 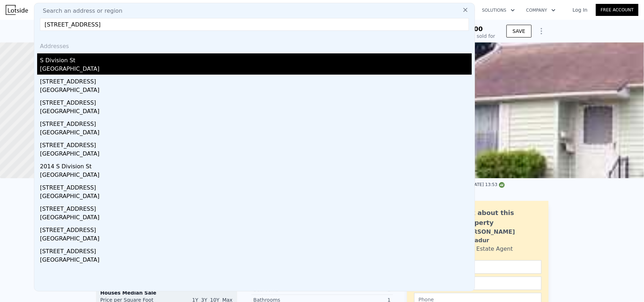 What do you see at coordinates (478, 267) in the screenshot?
I see `input: Name` at bounding box center [478, 267].